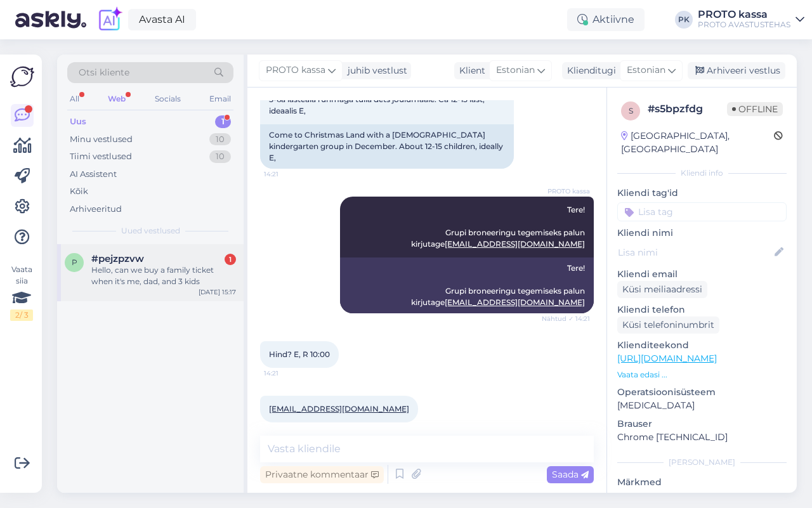 The width and height of the screenshot is (812, 508). I want to click on div: # s5bpzfdg, so click(687, 109).